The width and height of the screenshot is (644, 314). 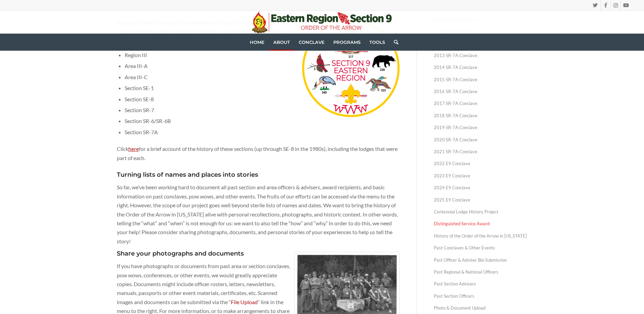 What do you see at coordinates (481, 248) in the screenshot?
I see `a: Past Conclaves & Other Events` at bounding box center [481, 248].